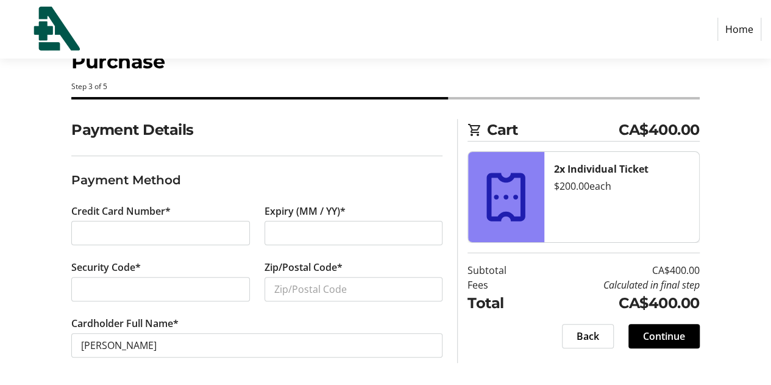  What do you see at coordinates (257, 130) in the screenshot?
I see `h2: Payment Details` at bounding box center [257, 130].